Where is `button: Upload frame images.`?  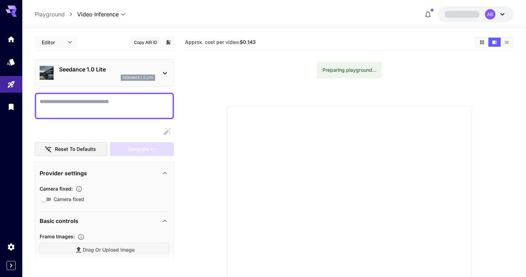 button: Upload frame images. is located at coordinates (81, 237).